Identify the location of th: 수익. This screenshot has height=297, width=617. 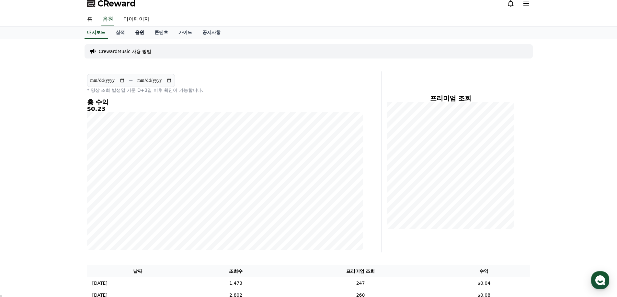
(484, 272).